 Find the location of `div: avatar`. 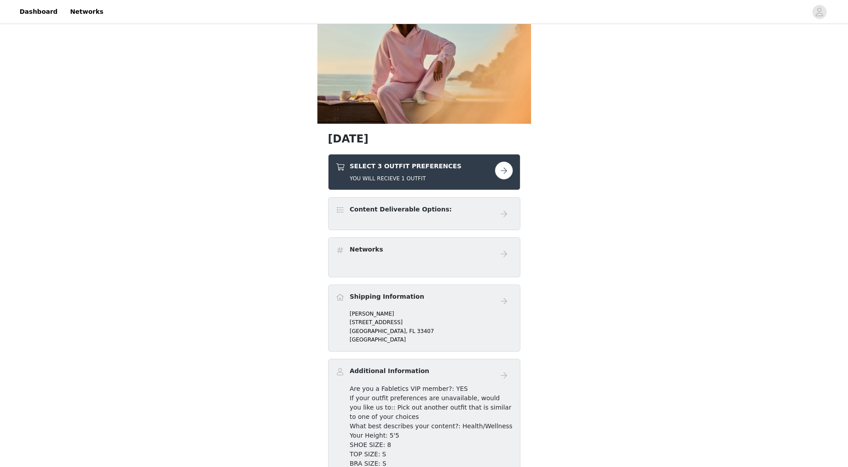

div: avatar is located at coordinates (819, 12).